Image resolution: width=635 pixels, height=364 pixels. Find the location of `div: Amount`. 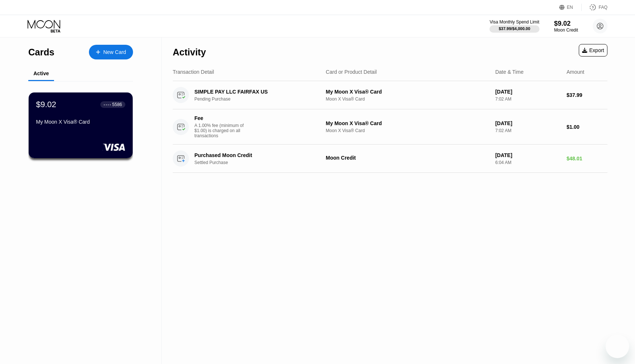

div: Amount is located at coordinates (576, 72).